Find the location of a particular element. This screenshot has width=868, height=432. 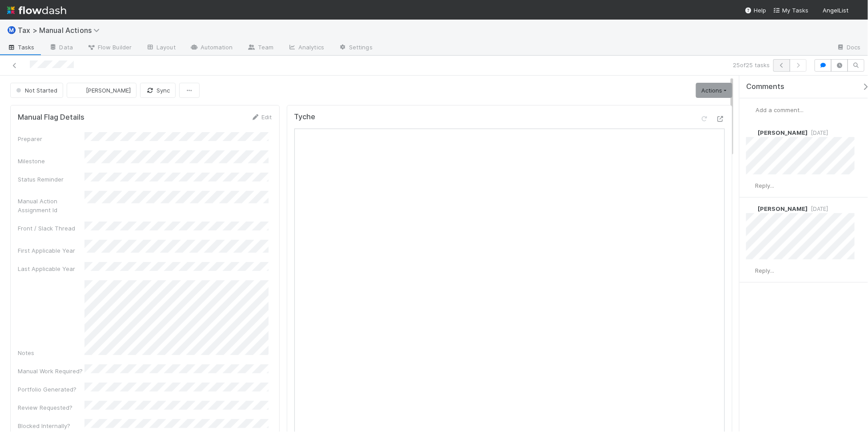

img: avatar_66854b90-094e-431f-b713-6ac88429a2b8.png is located at coordinates (79, 90).